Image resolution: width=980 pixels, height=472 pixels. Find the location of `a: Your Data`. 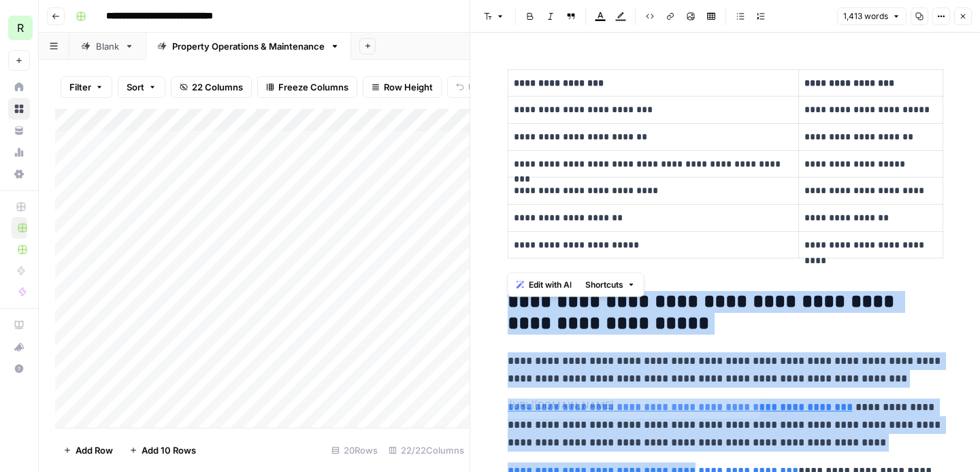

a: Your Data is located at coordinates (19, 131).